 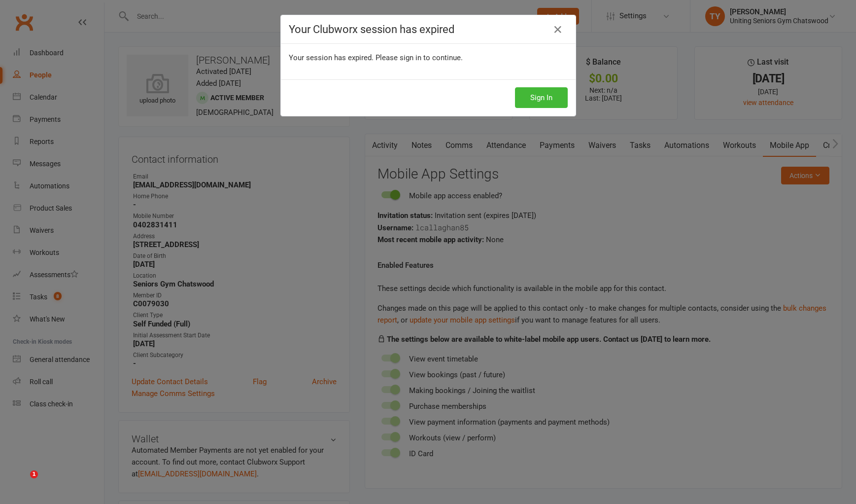 I want to click on a: Close, so click(x=558, y=30).